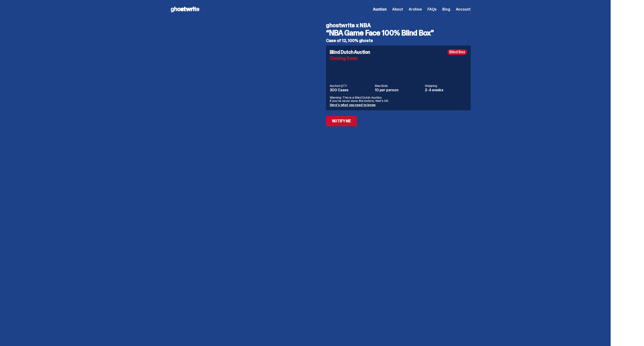 This screenshot has width=644, height=346. What do you see at coordinates (416, 9) in the screenshot?
I see `span: Archive` at bounding box center [416, 9].